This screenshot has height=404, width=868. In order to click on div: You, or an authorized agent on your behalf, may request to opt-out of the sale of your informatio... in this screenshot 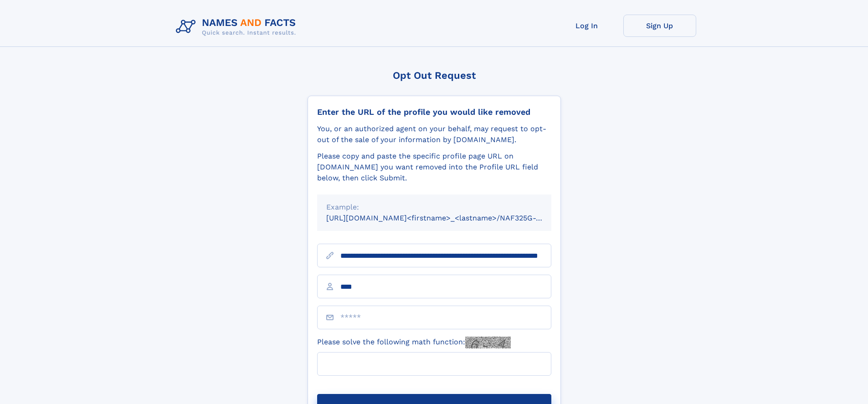, I will do `click(434, 134)`.